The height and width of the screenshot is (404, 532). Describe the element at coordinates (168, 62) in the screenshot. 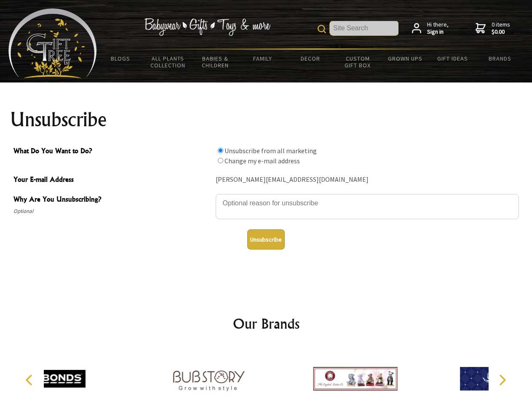

I see `a: All Plants Collection` at that location.